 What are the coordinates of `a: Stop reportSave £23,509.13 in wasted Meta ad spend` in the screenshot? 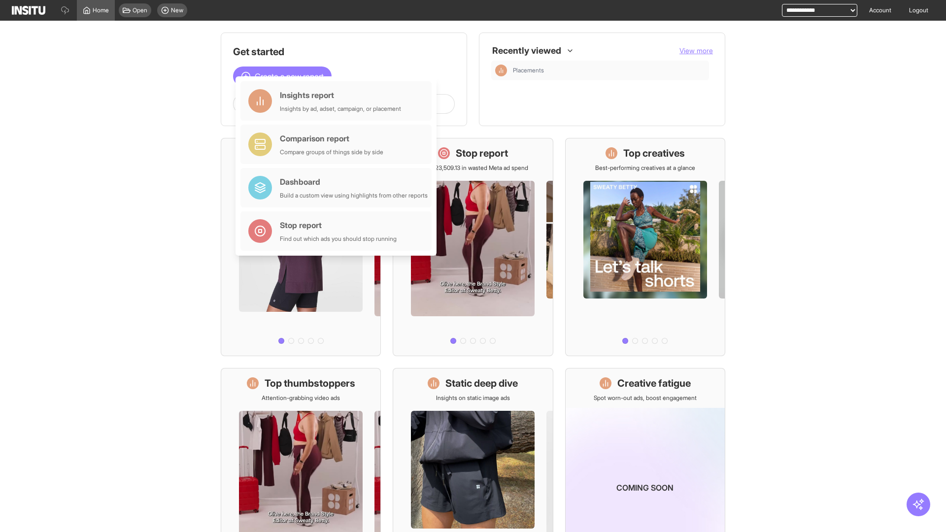 It's located at (472, 247).